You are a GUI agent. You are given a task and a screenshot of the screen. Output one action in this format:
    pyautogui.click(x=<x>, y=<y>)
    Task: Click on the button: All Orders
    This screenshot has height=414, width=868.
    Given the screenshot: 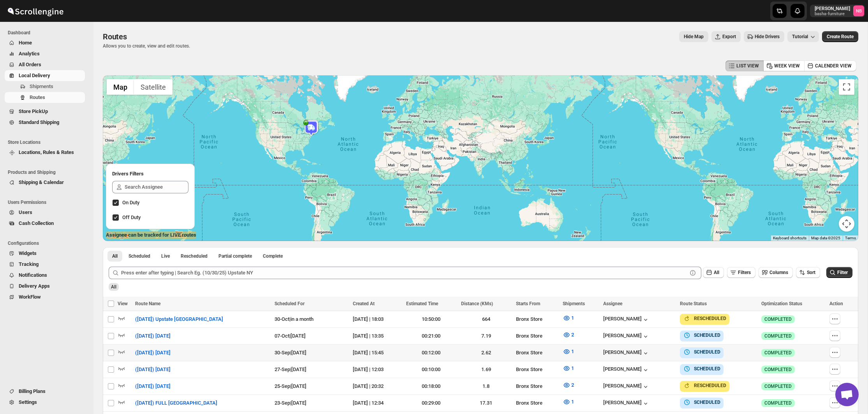 What is the action you would take?
    pyautogui.click(x=45, y=64)
    